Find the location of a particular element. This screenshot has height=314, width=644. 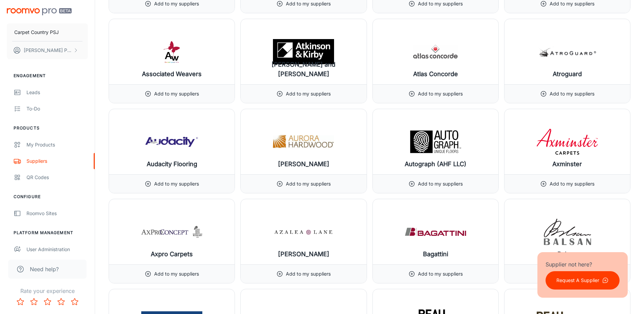

h6: Axminster is located at coordinates (567, 164).